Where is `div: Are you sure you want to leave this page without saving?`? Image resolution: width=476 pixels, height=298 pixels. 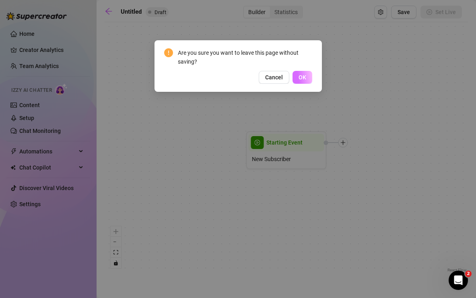
div: Are you sure you want to leave this page without saving? is located at coordinates (245, 57).